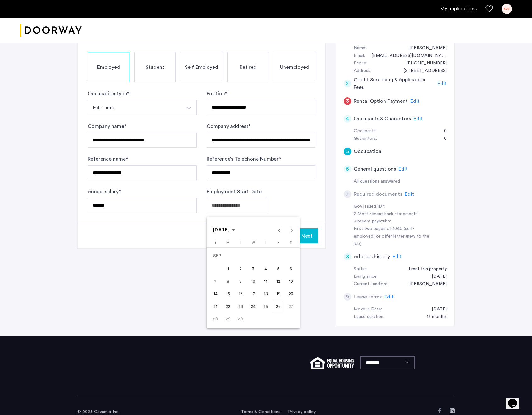  I want to click on span: 22, so click(228, 307).